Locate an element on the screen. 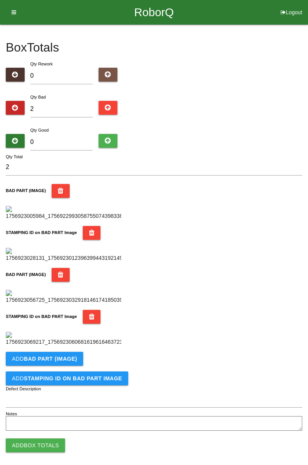 The image size is (308, 465). h4: Box Totals is located at coordinates (154, 47).